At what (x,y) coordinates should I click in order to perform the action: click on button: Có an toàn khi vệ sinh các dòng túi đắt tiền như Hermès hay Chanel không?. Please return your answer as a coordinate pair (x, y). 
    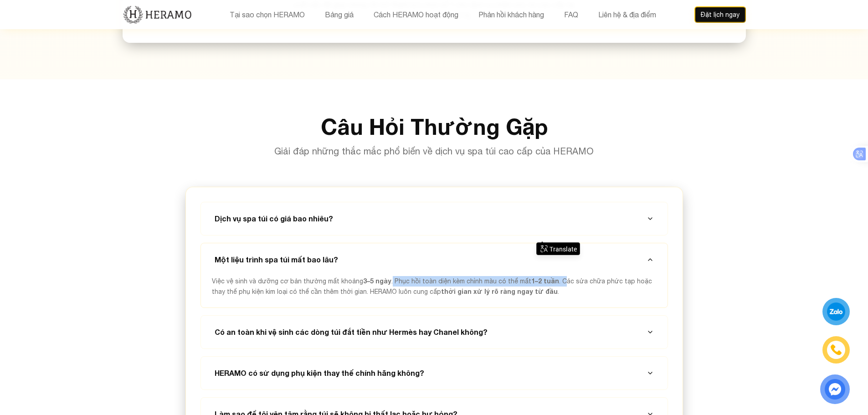
    Looking at the image, I should click on (434, 332).